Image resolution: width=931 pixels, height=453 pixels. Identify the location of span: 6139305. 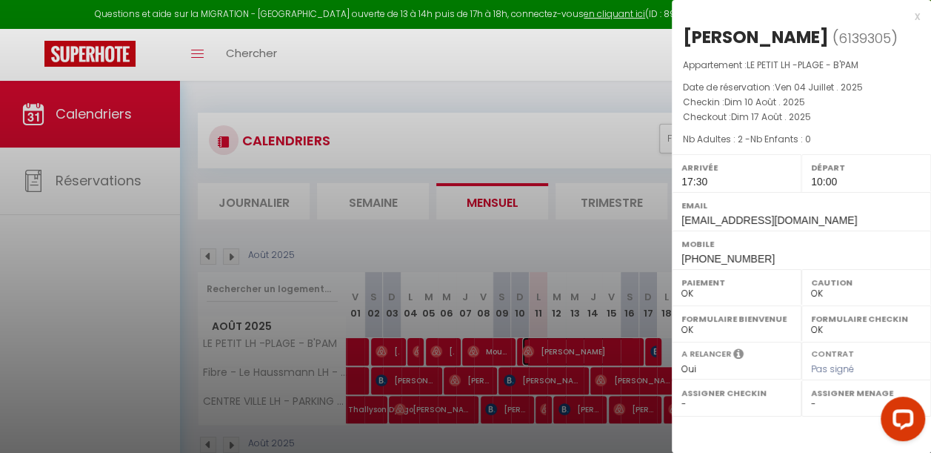
(865, 38).